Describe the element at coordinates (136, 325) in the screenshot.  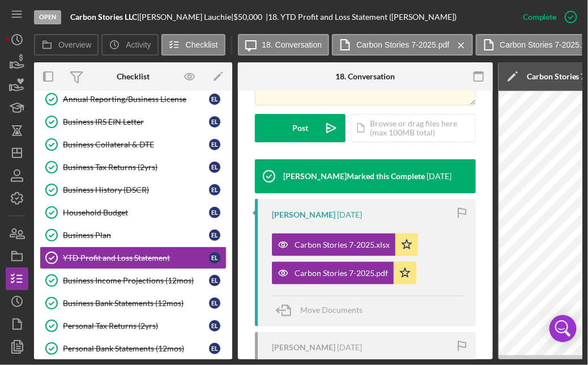
I see `div: Personal Tax Returns (2yrs)` at that location.